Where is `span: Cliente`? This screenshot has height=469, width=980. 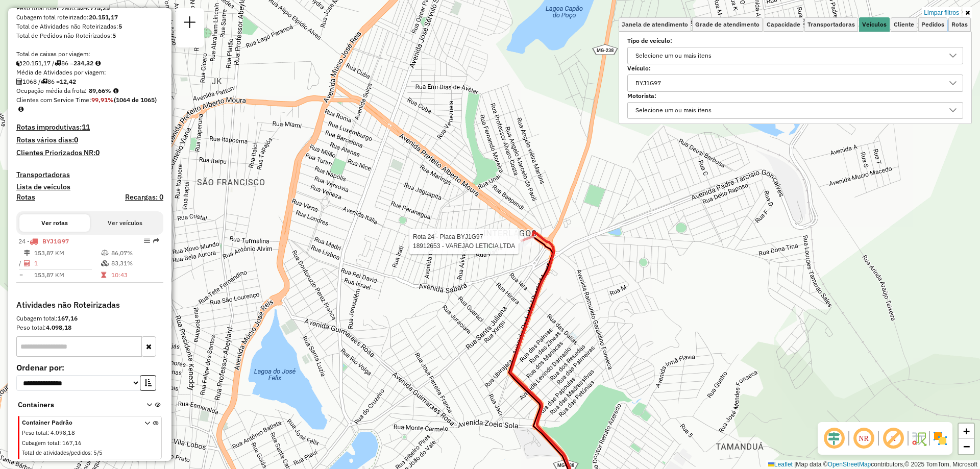
span: Cliente is located at coordinates (904, 24).